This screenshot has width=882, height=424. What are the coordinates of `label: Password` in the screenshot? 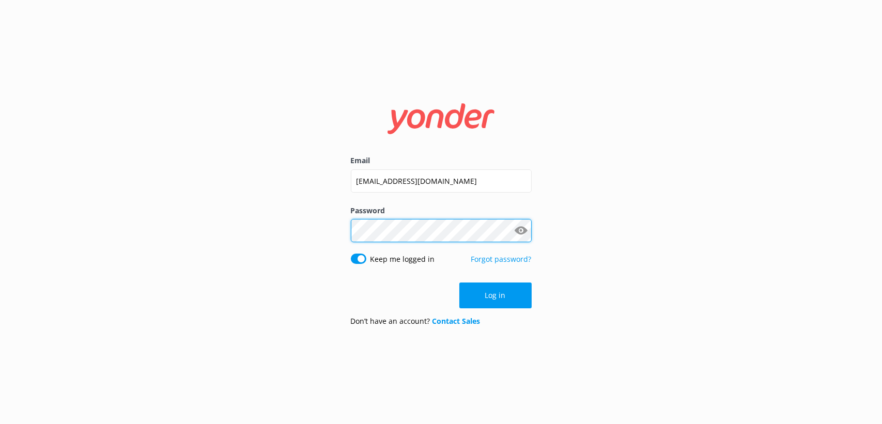 It's located at (441, 211).